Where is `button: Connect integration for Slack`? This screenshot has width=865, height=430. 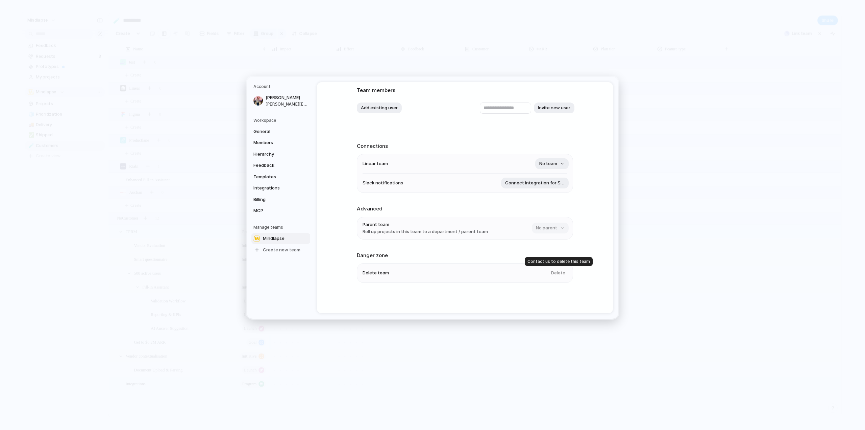 button: Connect integration for Slack is located at coordinates (535, 183).